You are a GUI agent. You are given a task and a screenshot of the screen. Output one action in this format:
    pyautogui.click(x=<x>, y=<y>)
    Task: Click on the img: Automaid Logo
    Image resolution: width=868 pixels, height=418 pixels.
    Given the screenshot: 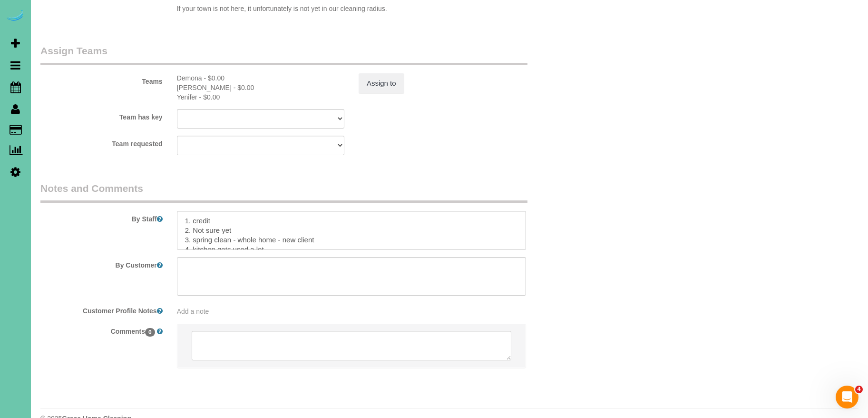 What is the action you would take?
    pyautogui.click(x=15, y=16)
    